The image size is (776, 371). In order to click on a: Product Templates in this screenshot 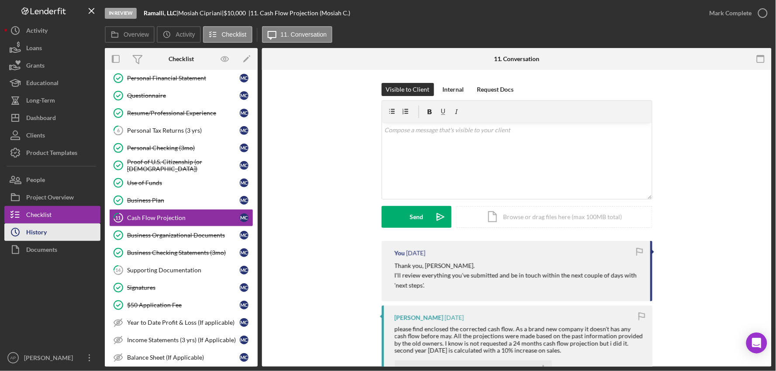, I will do `click(52, 153)`.